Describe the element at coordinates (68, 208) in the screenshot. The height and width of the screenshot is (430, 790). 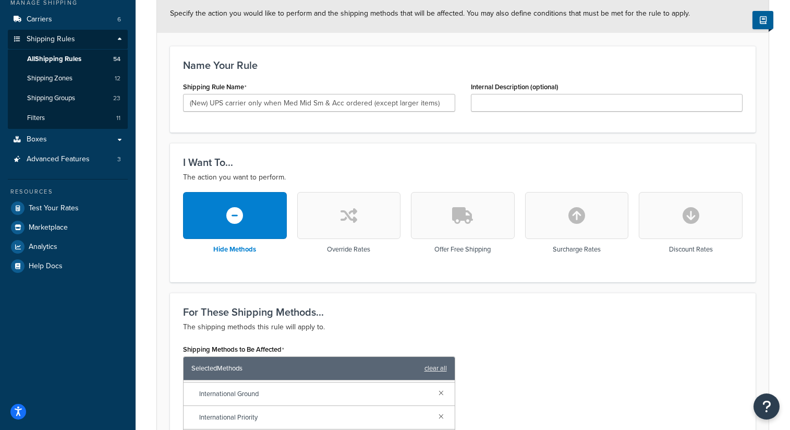
I see `li: Test Your Rates` at that location.